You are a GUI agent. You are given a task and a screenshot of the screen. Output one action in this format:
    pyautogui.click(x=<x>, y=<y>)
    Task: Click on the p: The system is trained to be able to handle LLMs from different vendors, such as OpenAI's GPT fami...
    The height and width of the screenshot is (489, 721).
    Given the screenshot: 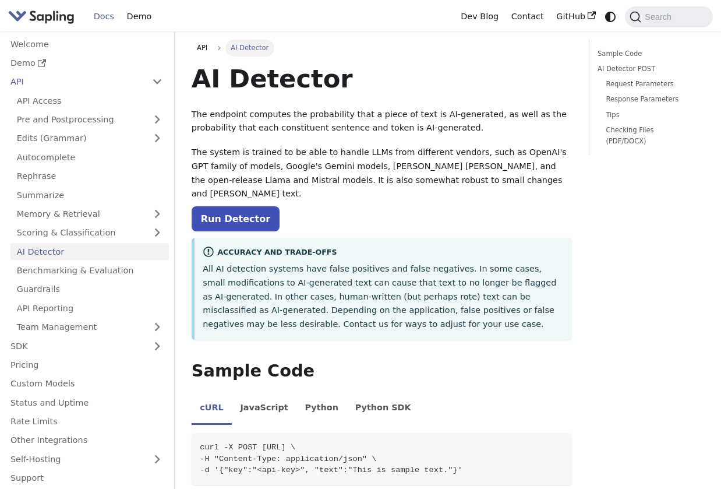 What is the action you would take?
    pyautogui.click(x=382, y=173)
    